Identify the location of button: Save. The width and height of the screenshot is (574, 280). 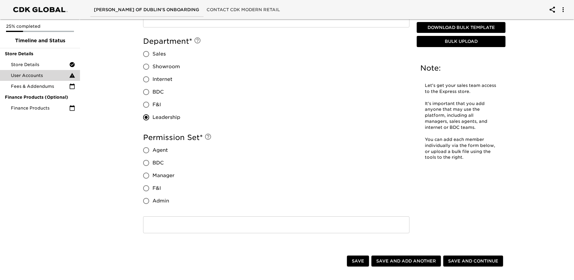
(358, 261).